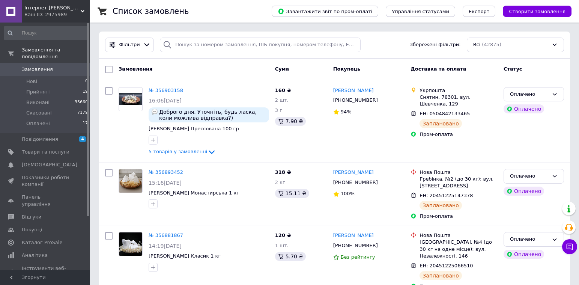  I want to click on h1: Список замовлень, so click(151, 11).